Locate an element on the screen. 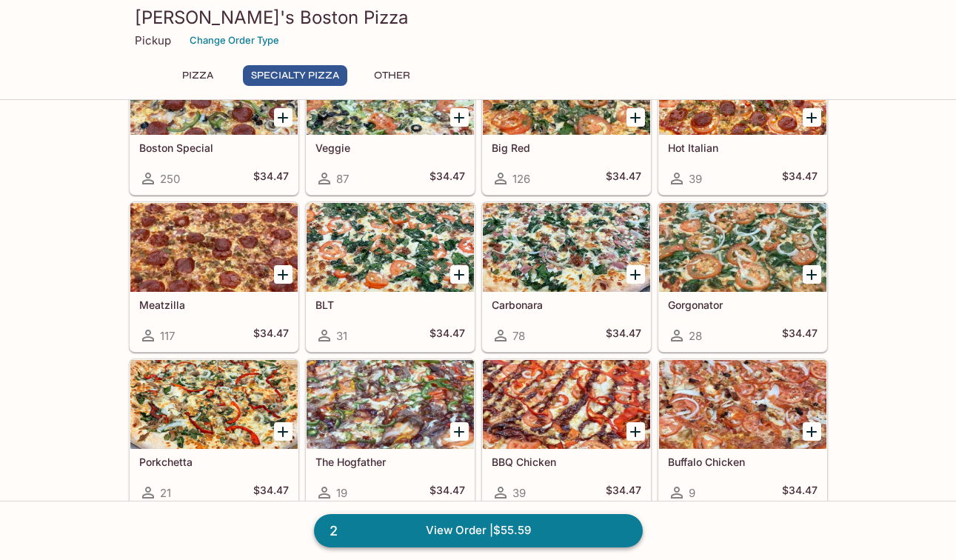 The height and width of the screenshot is (560, 956). button: Add Veggie is located at coordinates (459, 117).